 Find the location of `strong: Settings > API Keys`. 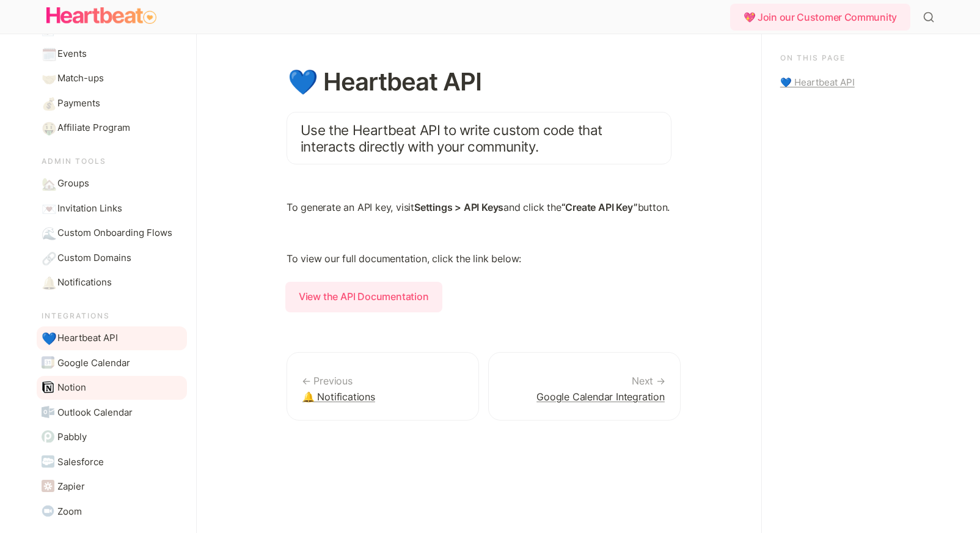

strong: Settings > API Keys is located at coordinates (459, 207).